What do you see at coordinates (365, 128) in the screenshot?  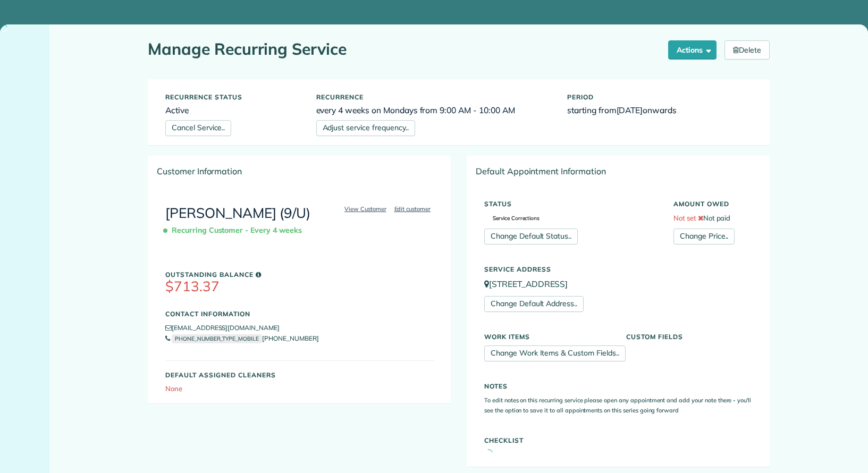 I see `a: Adjust service frequency..` at bounding box center [365, 128].